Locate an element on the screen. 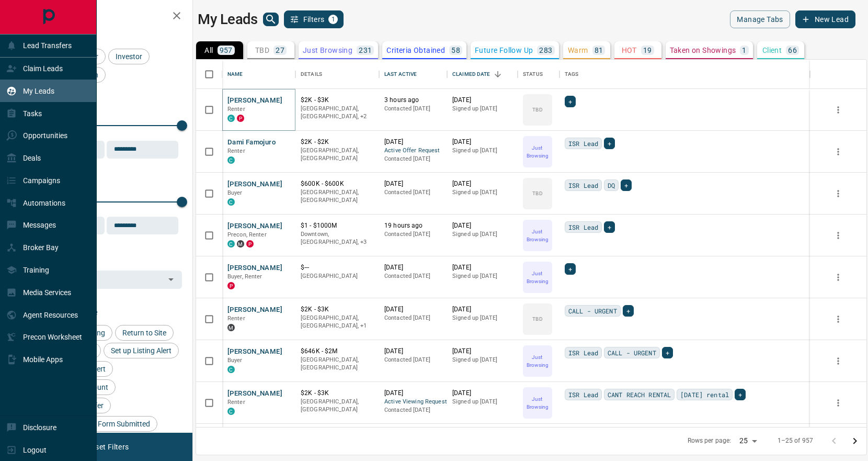 This screenshot has width=868, height=461. p: 3 hours ago is located at coordinates (413, 100).